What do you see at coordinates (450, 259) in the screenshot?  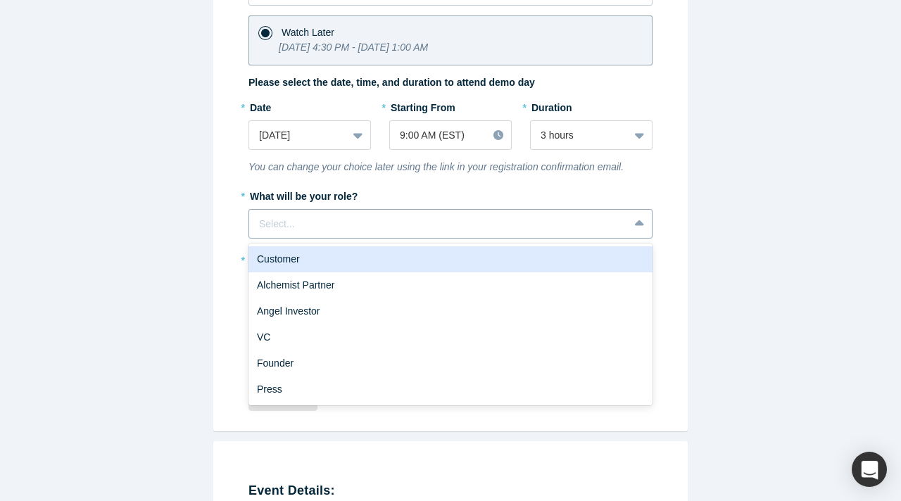 I see `div: Customer` at bounding box center [450, 259].